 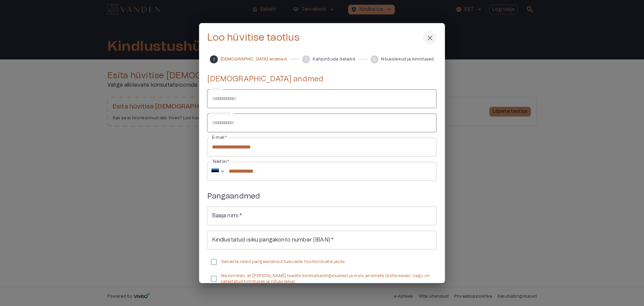 I want to click on label: Isikukood, so click(x=221, y=113).